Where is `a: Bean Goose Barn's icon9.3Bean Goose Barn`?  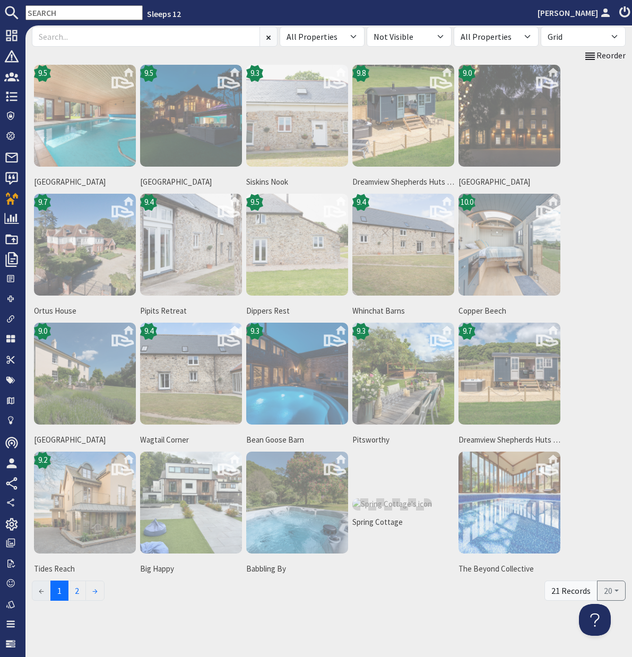
a: Bean Goose Barn's icon9.3Bean Goose Barn is located at coordinates (297, 385).